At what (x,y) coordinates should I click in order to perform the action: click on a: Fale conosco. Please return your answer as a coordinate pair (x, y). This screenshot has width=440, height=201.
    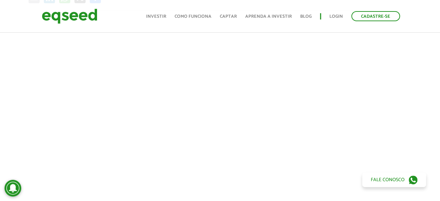
    Looking at the image, I should click on (394, 180).